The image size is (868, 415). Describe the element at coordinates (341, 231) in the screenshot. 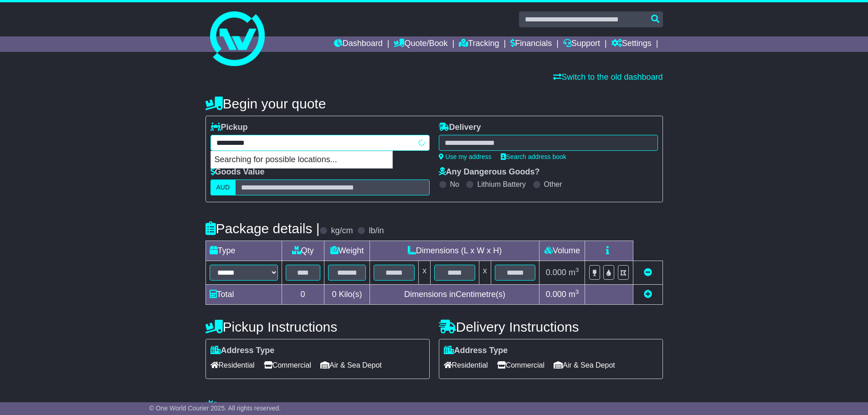

I see `label: kg/cm` at that location.